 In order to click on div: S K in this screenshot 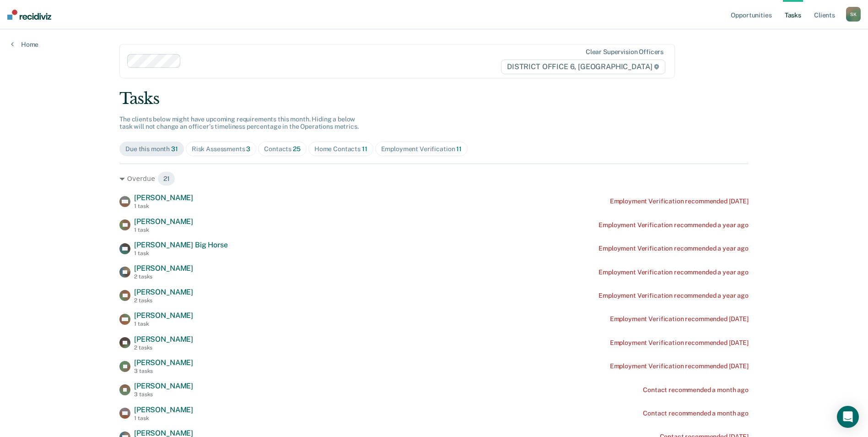, I will do `click(853, 14)`.